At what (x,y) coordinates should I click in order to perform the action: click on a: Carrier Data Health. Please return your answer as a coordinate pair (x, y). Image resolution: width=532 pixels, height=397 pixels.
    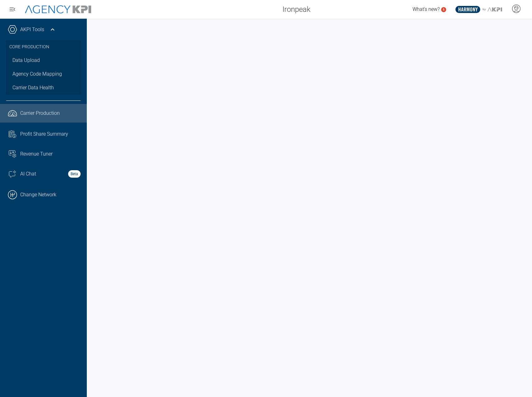
    Looking at the image, I should click on (43, 88).